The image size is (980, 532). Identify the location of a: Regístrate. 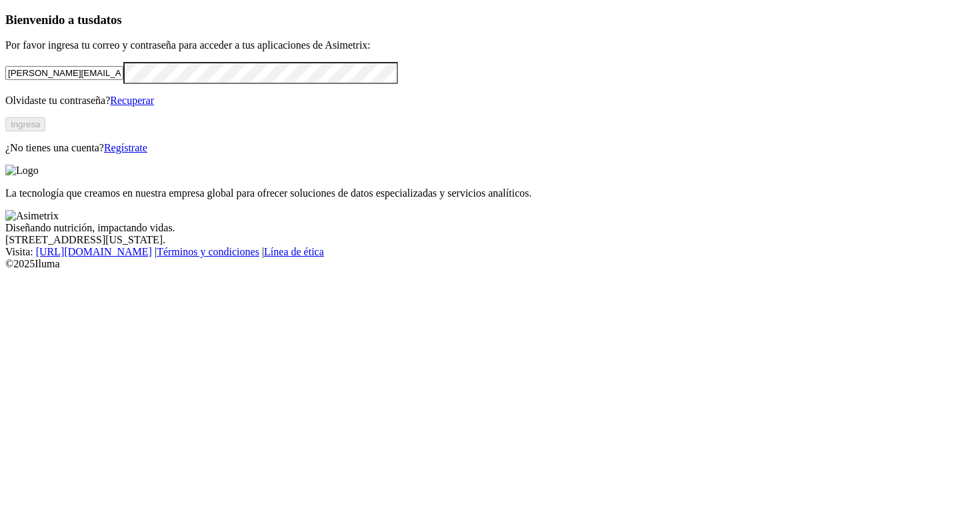
(125, 147).